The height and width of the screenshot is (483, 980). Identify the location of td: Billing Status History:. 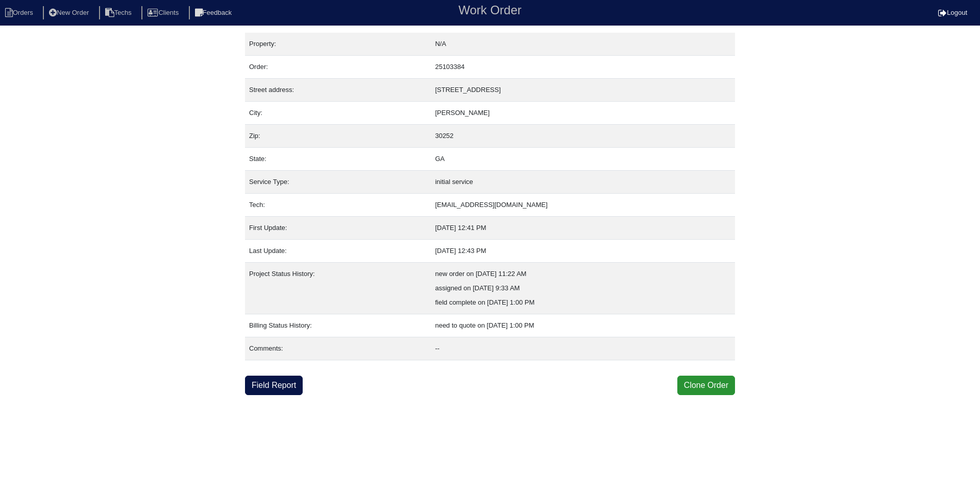
(338, 326).